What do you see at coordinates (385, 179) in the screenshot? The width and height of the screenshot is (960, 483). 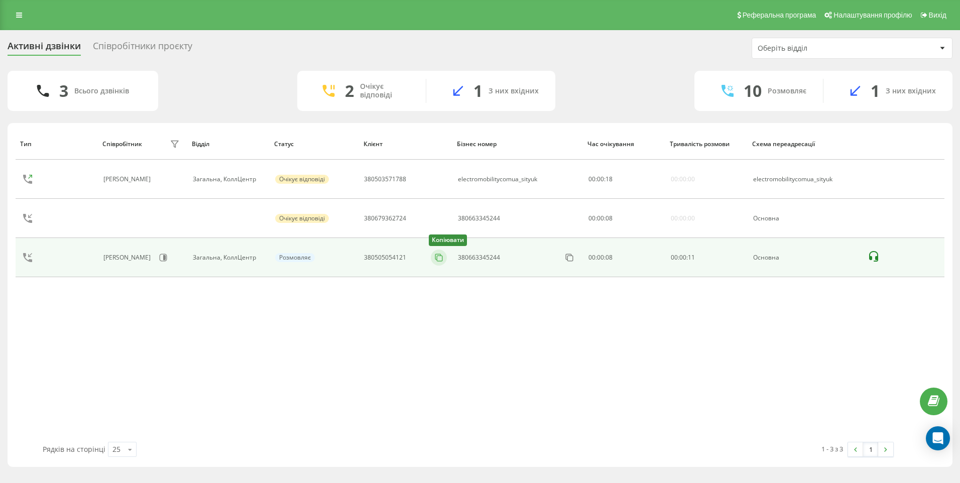 I see `div: 380503571788` at bounding box center [385, 179].